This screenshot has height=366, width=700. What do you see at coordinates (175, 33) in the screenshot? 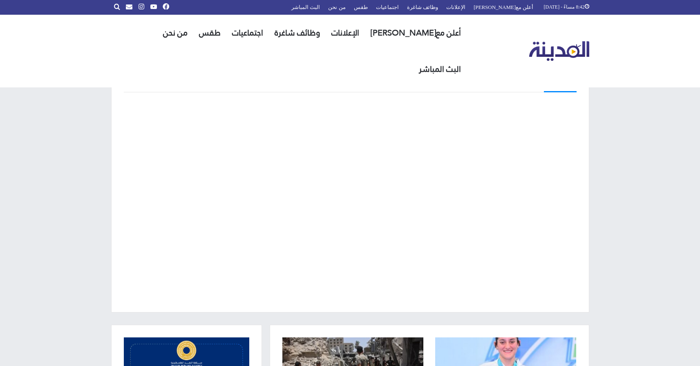
I see `a: من نحن` at bounding box center [175, 33].